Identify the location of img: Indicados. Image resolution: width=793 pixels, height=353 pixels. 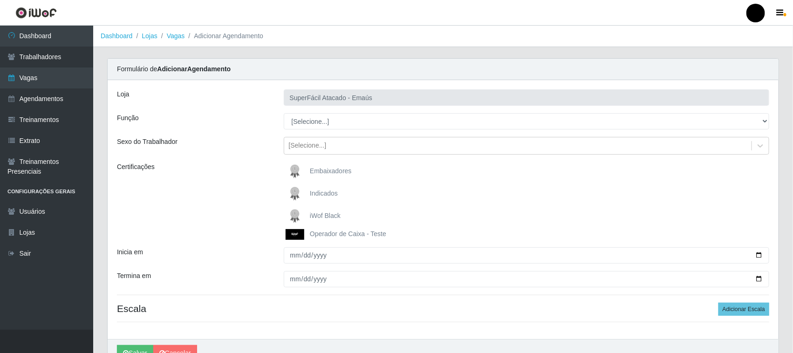
(297, 194).